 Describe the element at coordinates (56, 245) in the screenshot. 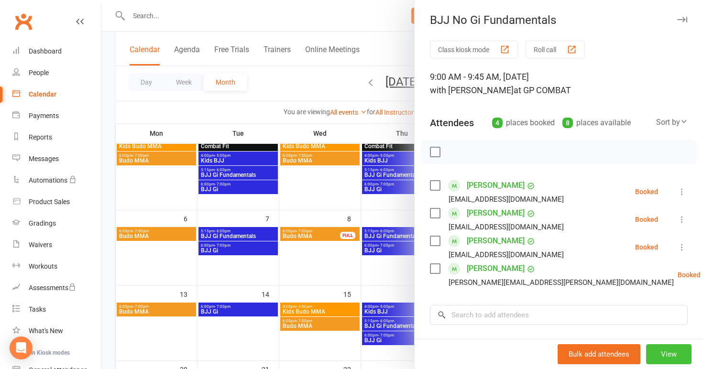

I see `a: Waivers` at that location.